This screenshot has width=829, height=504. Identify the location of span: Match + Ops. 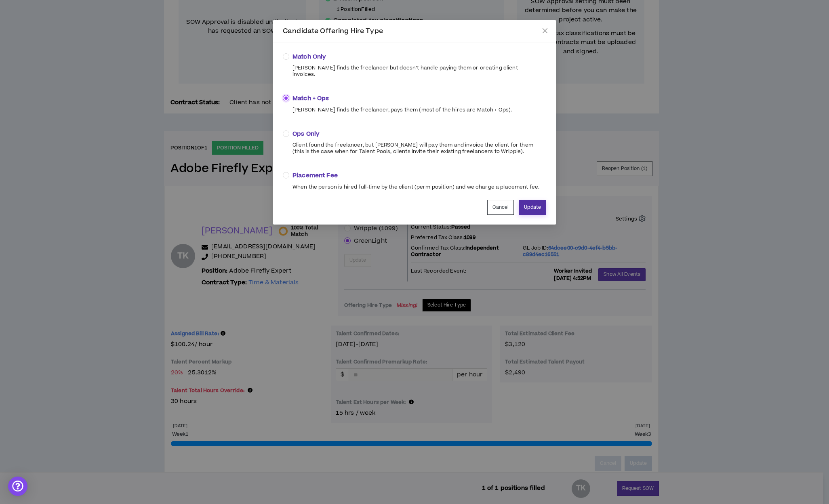
(402, 99).